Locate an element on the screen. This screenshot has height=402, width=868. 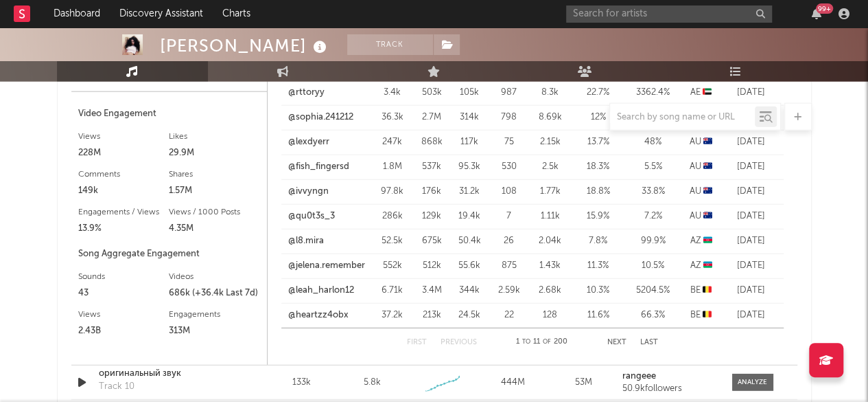
div: 3.4k is located at coordinates (392, 92).